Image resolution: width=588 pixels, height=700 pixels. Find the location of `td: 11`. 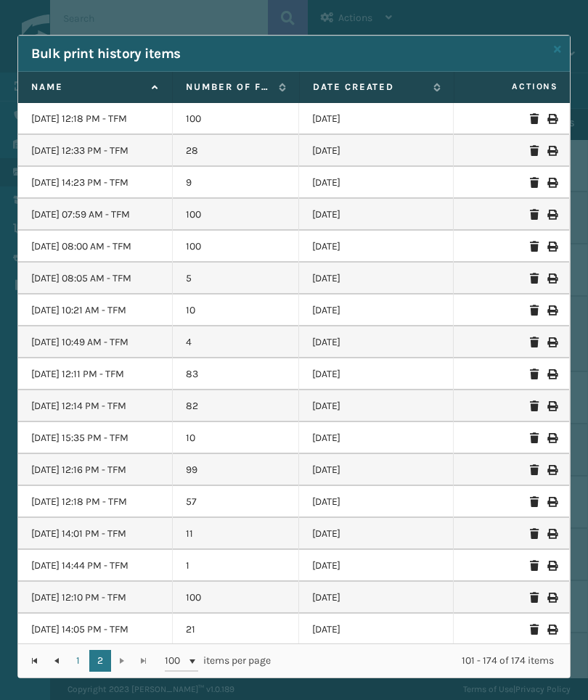

td: 11 is located at coordinates (236, 534).